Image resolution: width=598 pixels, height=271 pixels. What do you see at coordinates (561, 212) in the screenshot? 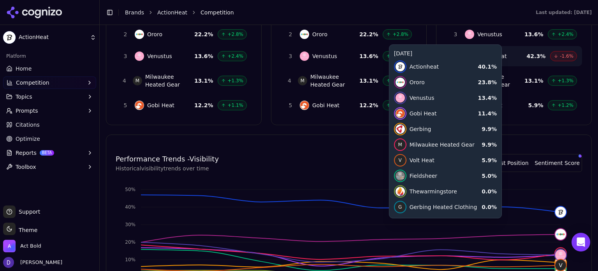
I see `img: actionheat` at bounding box center [561, 212].